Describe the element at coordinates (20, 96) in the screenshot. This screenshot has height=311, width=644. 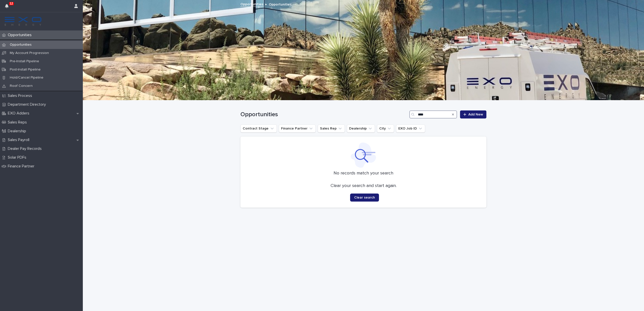
I see `p: Sales Process` at that location.